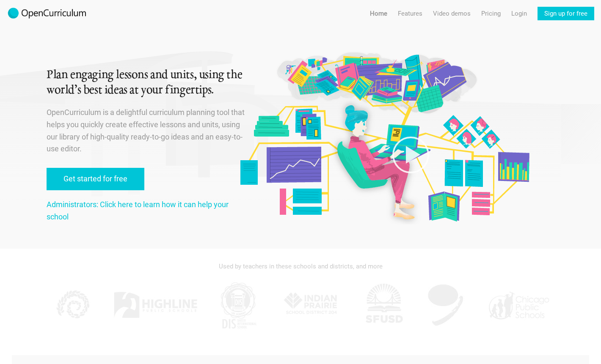  Describe the element at coordinates (238, 305) in the screenshot. I see `img: DIS.jpg` at that location.